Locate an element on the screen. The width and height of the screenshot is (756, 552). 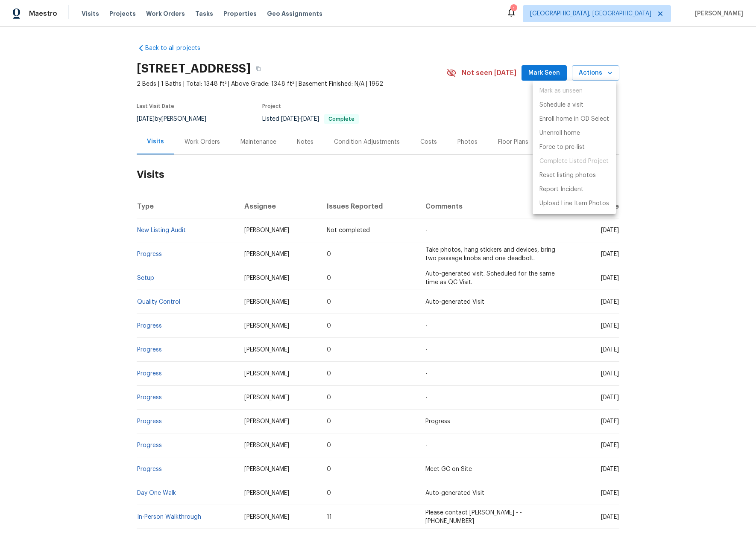
p: Report Incident is located at coordinates (561, 190).